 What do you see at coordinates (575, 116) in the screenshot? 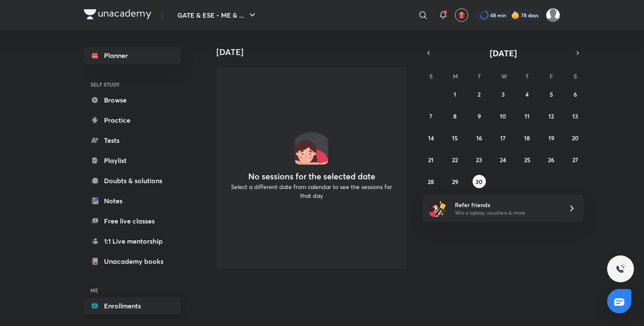
I see `abbr: September 13, 2025` at bounding box center [575, 116].